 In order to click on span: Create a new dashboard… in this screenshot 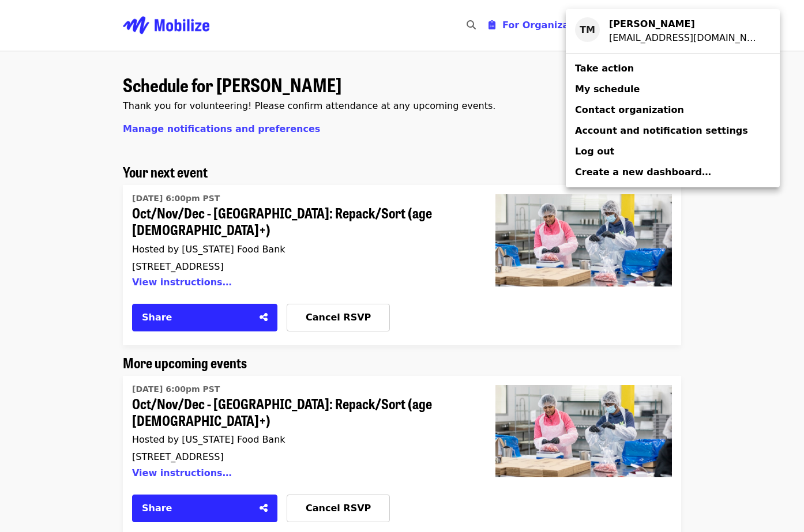, I will do `click(643, 172)`.